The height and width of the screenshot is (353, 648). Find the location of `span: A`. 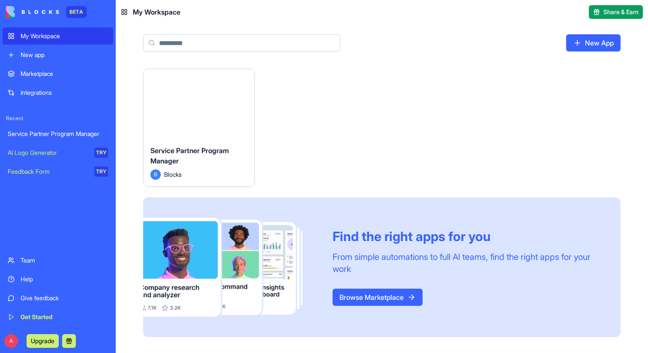

span: A is located at coordinates (11, 341).